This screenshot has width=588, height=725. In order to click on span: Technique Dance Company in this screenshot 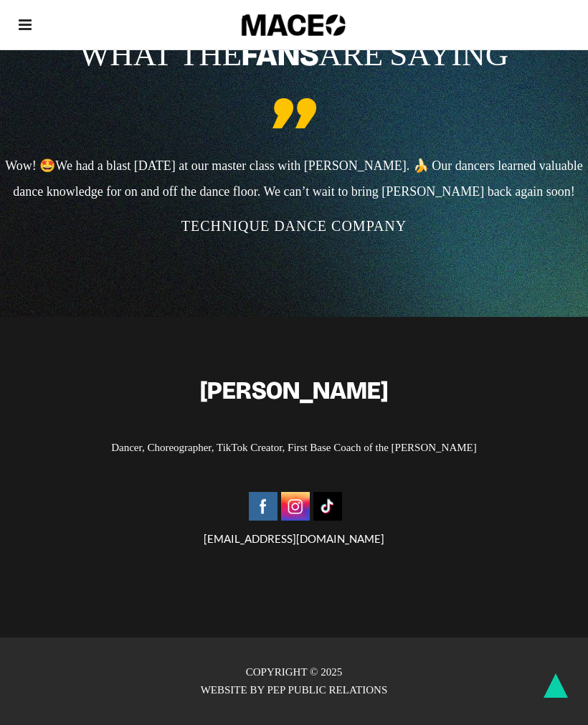, I will do `click(294, 225)`.